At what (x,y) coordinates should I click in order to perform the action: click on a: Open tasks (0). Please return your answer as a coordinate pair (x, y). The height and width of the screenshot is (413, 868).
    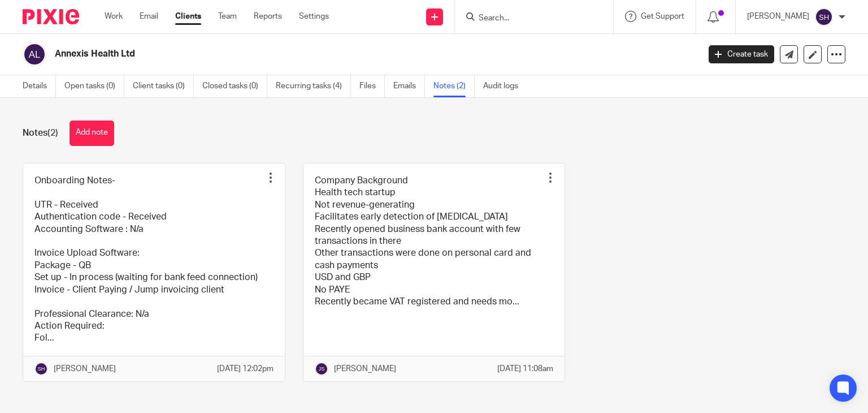
    Looking at the image, I should click on (94, 86).